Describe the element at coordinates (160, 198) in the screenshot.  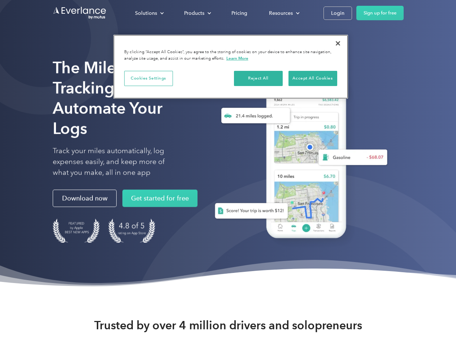
I see `a: Get started for free` at that location.